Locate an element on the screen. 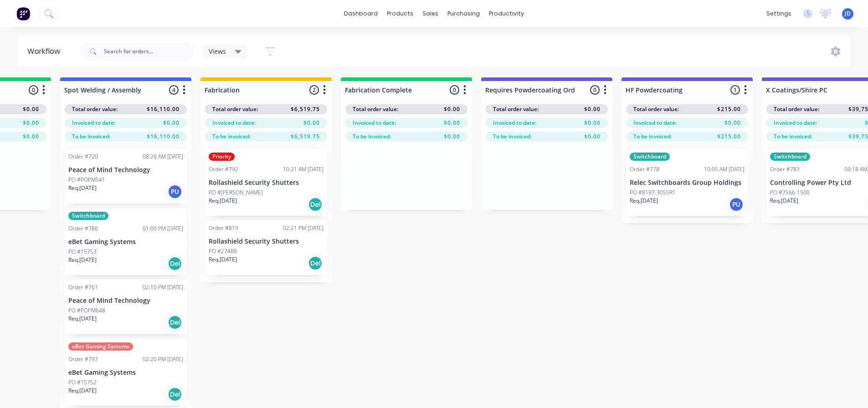 The height and width of the screenshot is (408, 868). span: Views is located at coordinates (218, 51).